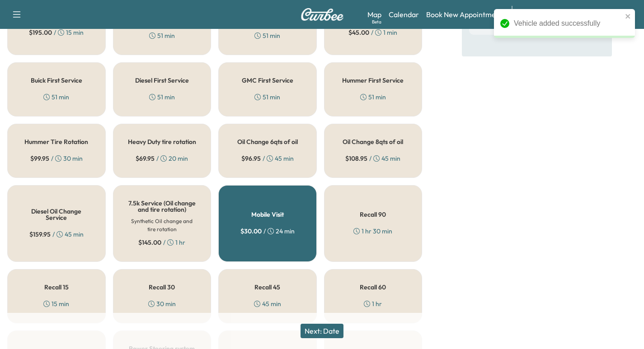  I want to click on h5: Recall 60, so click(373, 287).